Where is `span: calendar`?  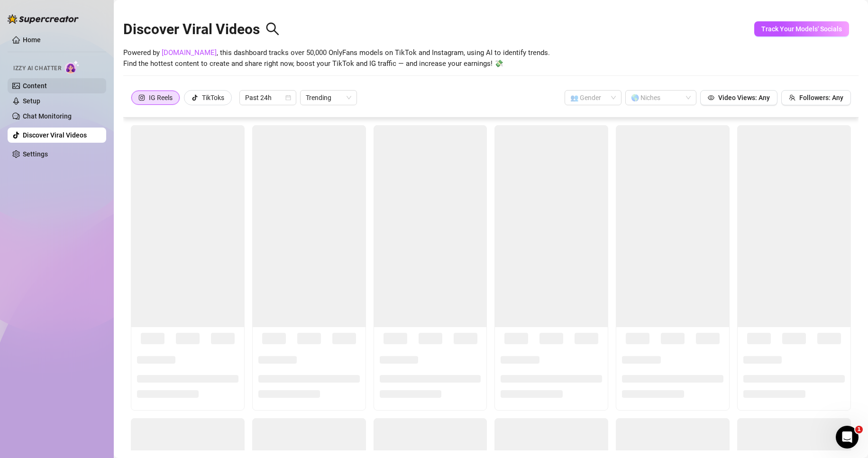
span: calendar is located at coordinates (288, 98).